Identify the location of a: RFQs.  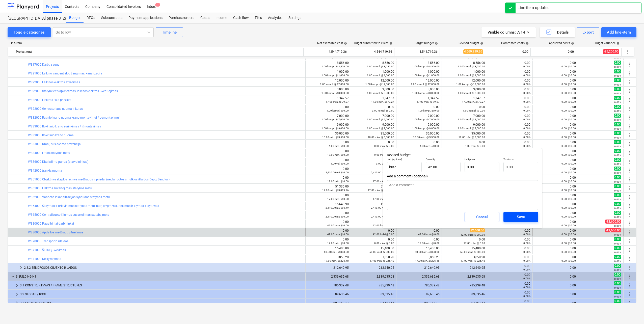
(91, 18).